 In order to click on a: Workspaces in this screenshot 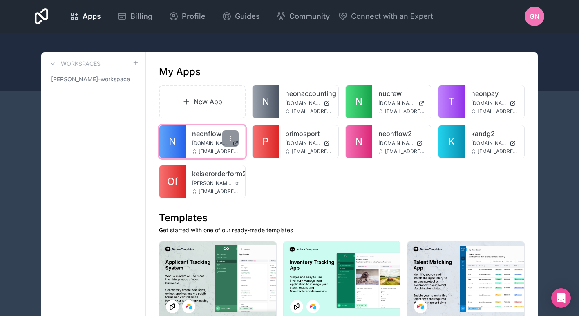, I will do `click(74, 64)`.